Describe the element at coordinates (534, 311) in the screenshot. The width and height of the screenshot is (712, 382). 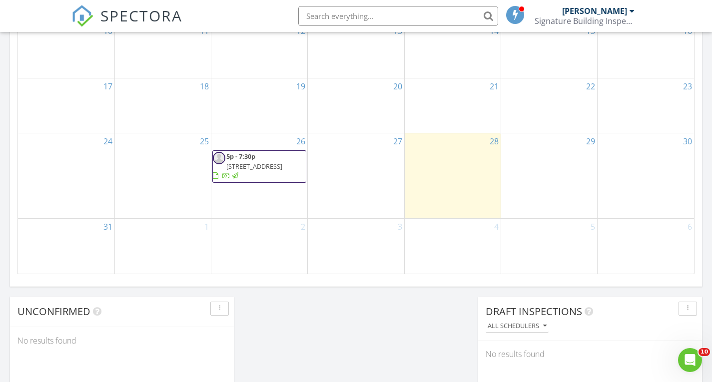
I see `span: Draft Inspections` at that location.